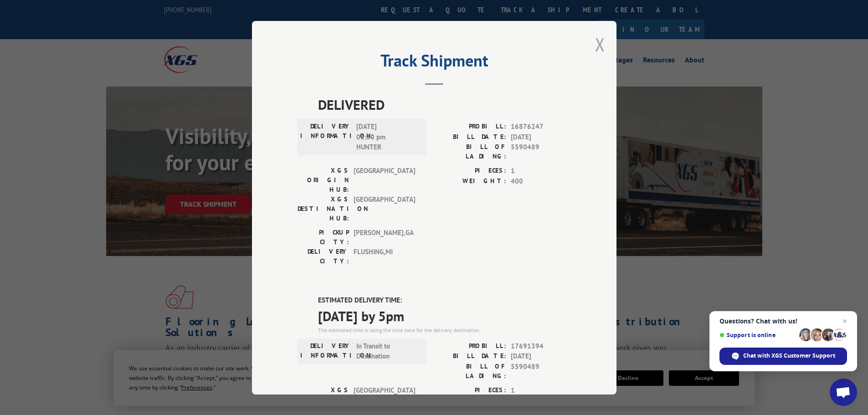  What do you see at coordinates (323, 256) in the screenshot?
I see `label: DELIVERY CITY:` at bounding box center [323, 256].